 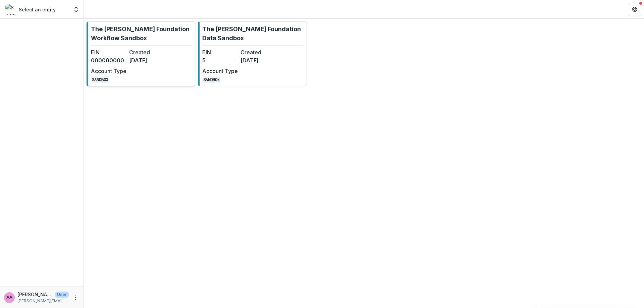 What do you see at coordinates (37, 9) in the screenshot?
I see `p: Select an entity` at bounding box center [37, 9].